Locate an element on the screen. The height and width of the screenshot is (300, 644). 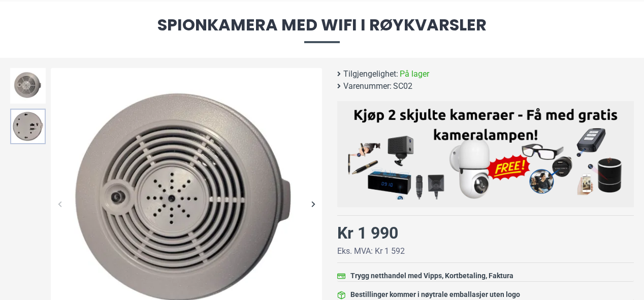
b: Tilgjengelighet: is located at coordinates (370, 74).